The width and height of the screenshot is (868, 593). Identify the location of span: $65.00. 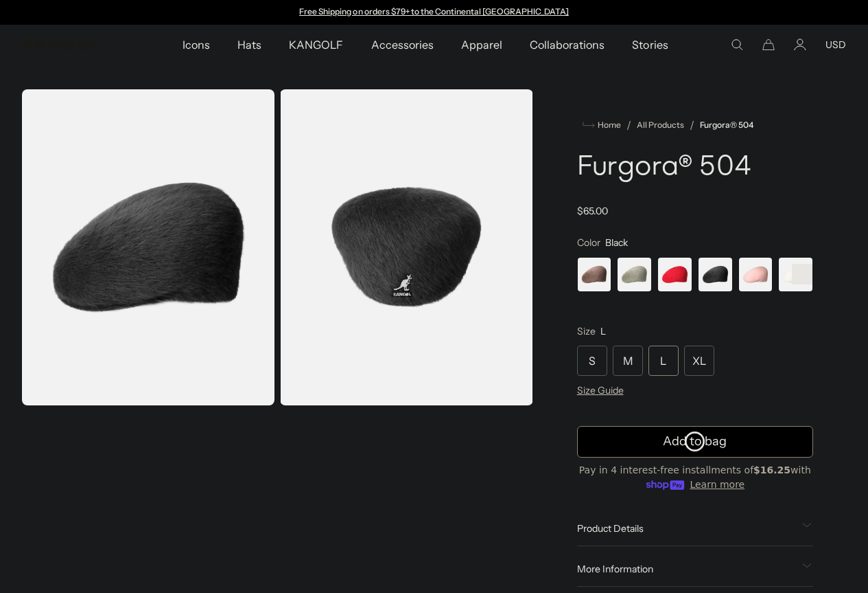
(593, 211).